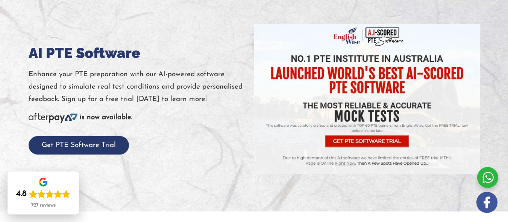 Image resolution: width=508 pixels, height=222 pixels. I want to click on img: Afterpay-Logo, so click(53, 117).